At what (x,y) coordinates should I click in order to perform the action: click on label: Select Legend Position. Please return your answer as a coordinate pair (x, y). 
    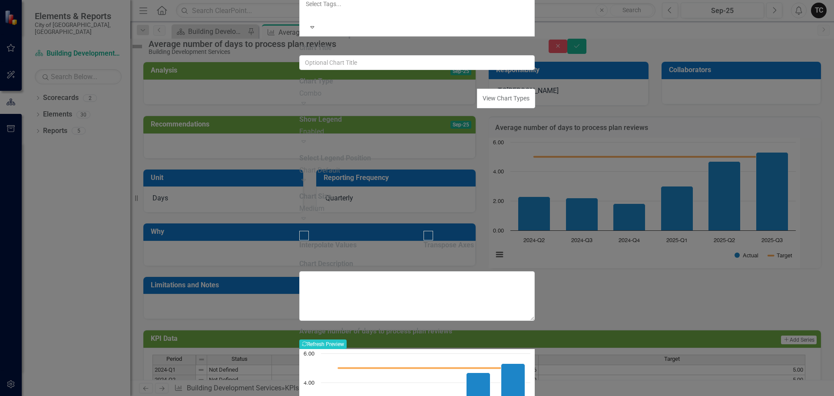
    Looking at the image, I should click on (335, 158).